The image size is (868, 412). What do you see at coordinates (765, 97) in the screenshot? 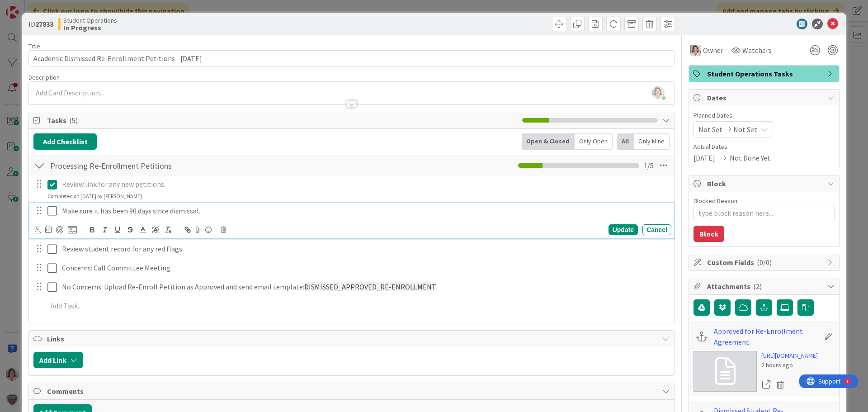
I see `span: Dates` at bounding box center [765, 97].